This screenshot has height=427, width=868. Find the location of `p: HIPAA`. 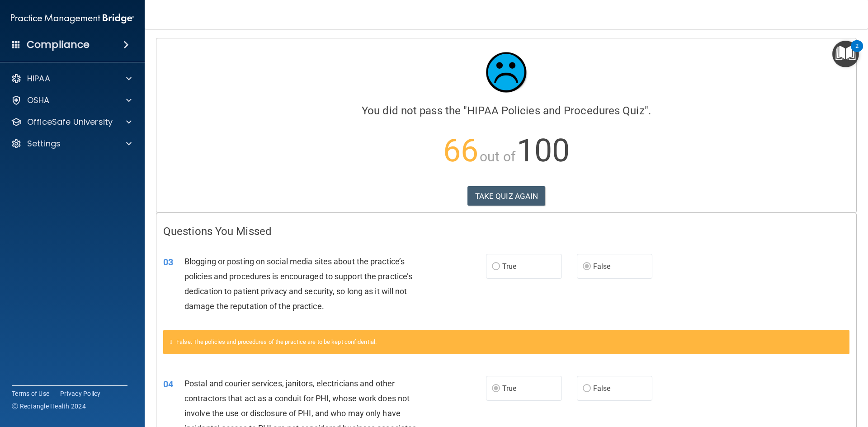

p: HIPAA is located at coordinates (39, 79).